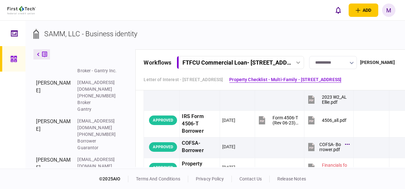 This screenshot has width=405, height=189. What do you see at coordinates (210, 179) in the screenshot?
I see `a: privacy policy` at bounding box center [210, 179].